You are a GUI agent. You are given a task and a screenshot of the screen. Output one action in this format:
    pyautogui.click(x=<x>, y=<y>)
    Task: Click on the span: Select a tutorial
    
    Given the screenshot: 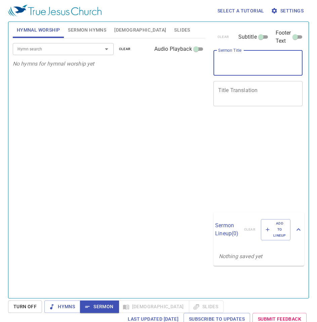 What is the action you would take?
    pyautogui.click(x=241, y=11)
    